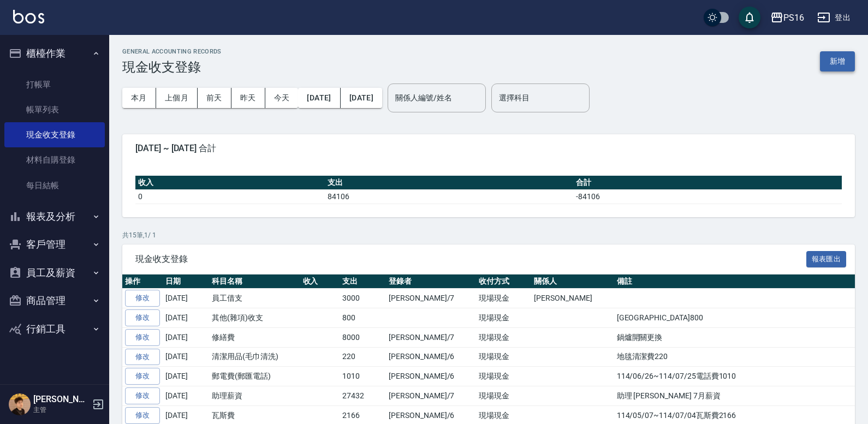  Describe the element at coordinates (255, 299) in the screenshot. I see `td: 員工借支` at that location.